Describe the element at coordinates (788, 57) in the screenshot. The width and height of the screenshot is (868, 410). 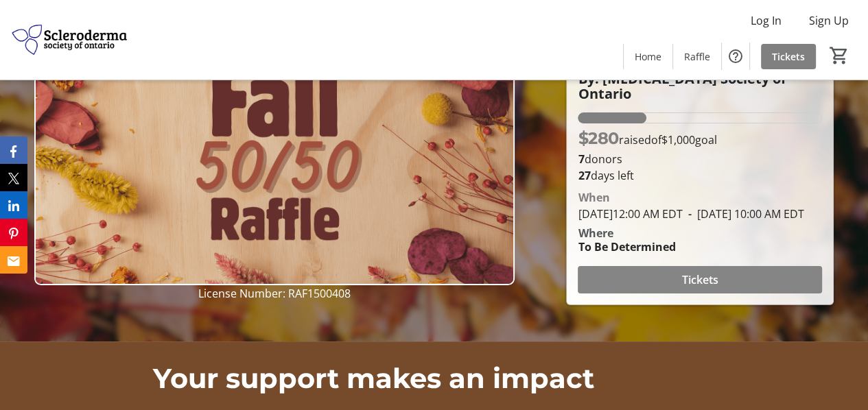
I see `a: Tickets` at that location.